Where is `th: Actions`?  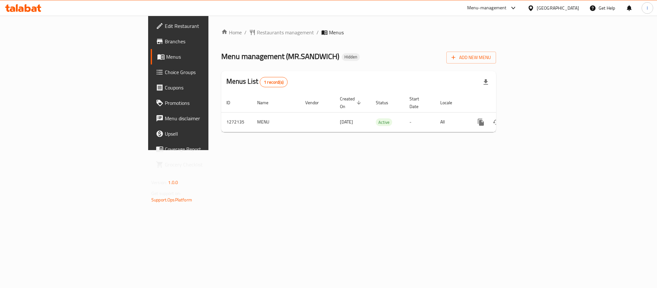
th: Actions is located at coordinates (504, 103).